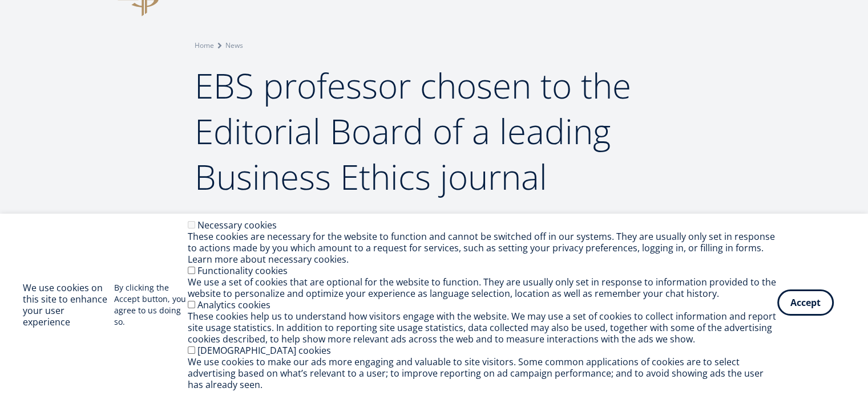 This screenshot has width=868, height=396. Describe the element at coordinates (151, 305) in the screenshot. I see `p: By clicking the Accept button, you agree to us doing so.` at that location.